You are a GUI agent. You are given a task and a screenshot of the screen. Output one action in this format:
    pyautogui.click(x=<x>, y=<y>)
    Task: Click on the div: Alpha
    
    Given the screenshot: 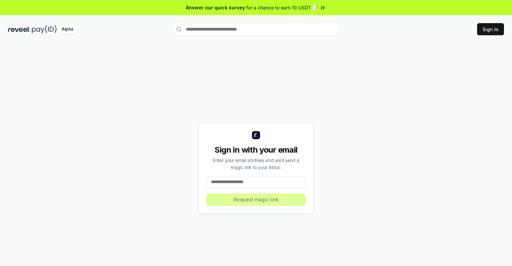 What is the action you would take?
    pyautogui.click(x=67, y=29)
    